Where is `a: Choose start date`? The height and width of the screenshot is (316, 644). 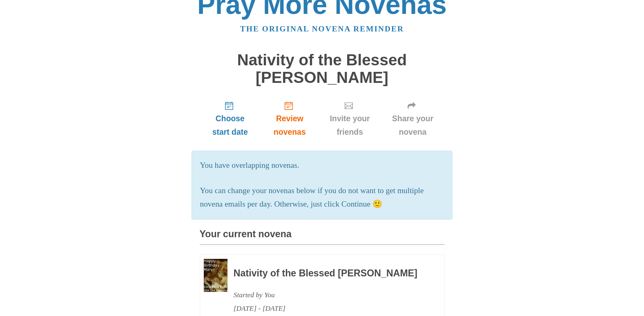
a: Choose start date is located at coordinates (230, 118).